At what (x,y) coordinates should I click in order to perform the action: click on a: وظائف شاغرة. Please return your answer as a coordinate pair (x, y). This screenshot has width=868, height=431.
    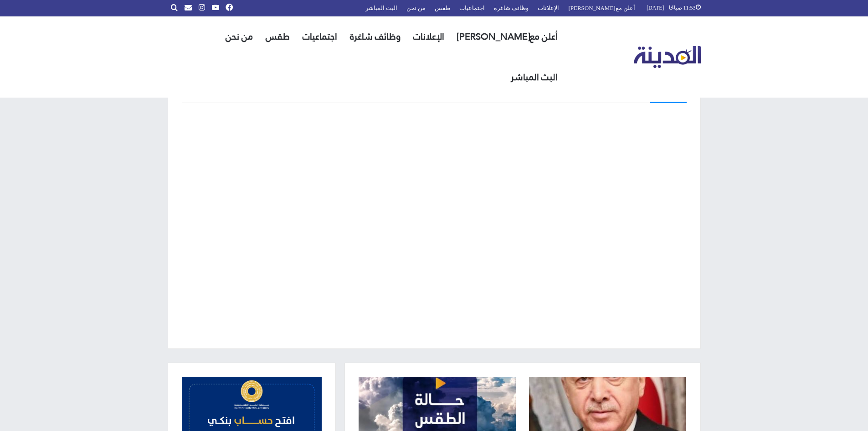
    Looking at the image, I should click on (375, 37).